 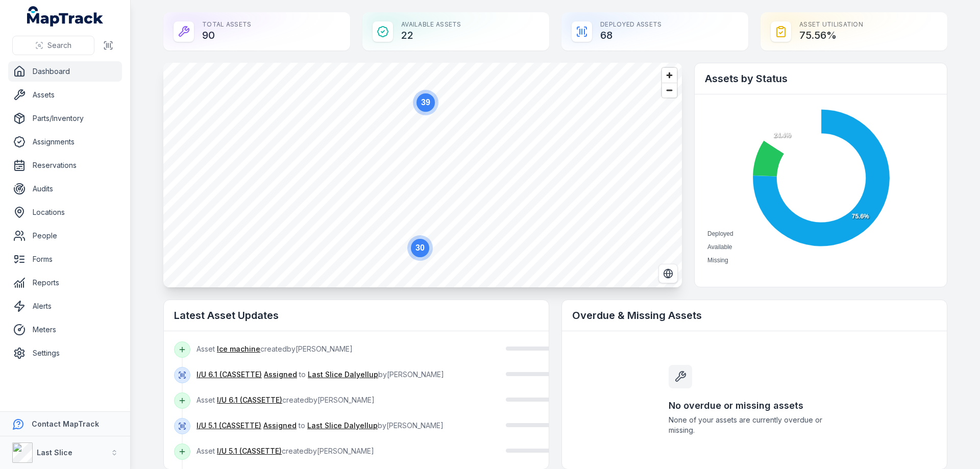 What do you see at coordinates (669, 90) in the screenshot?
I see `button: Zoom out` at bounding box center [669, 90].